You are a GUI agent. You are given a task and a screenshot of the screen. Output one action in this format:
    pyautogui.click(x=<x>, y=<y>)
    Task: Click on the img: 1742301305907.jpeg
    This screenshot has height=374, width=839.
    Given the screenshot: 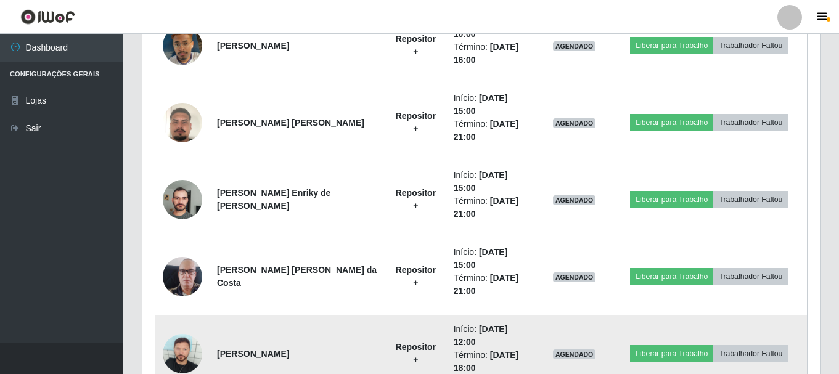 What is the action you would take?
    pyautogui.click(x=182, y=123)
    